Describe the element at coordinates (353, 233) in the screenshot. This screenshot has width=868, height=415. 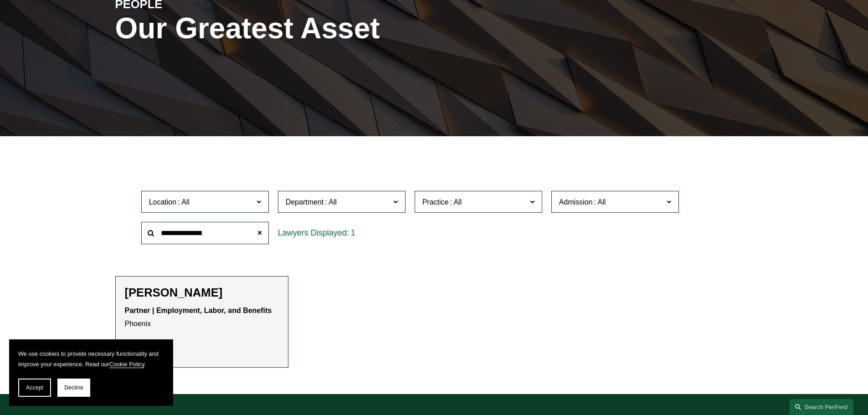
I see `span: 1` at that location.